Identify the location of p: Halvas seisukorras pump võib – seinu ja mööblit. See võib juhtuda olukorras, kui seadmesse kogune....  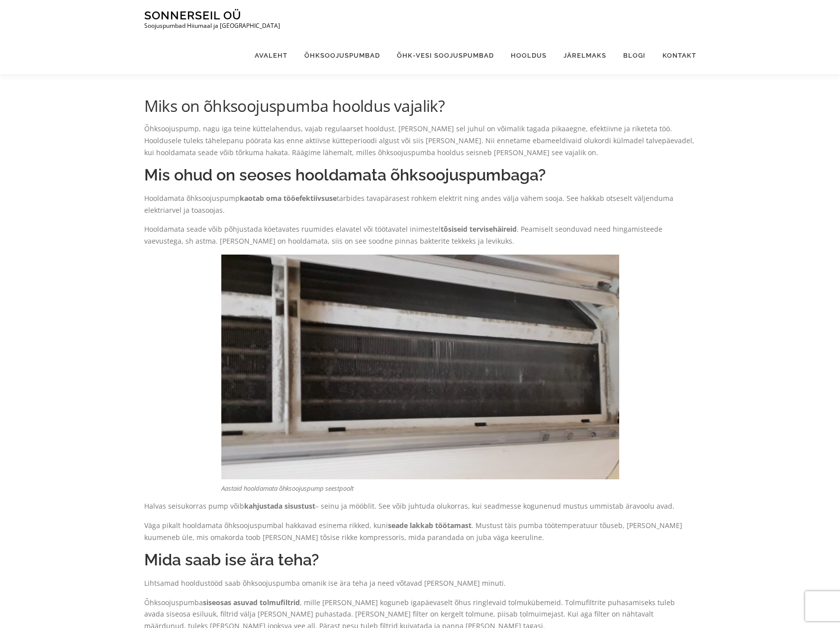
(420, 506).